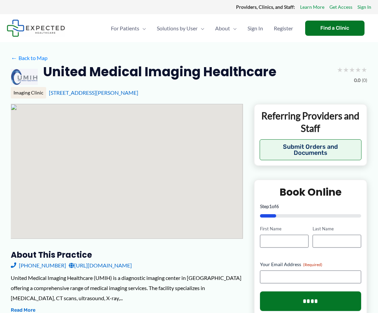 The image size is (378, 313). I want to click on a: Learn More, so click(312, 7).